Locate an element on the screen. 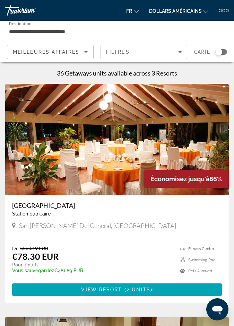 Image resolution: width=234 pixels, height=326 pixels. span: Swimming Pool is located at coordinates (202, 260).